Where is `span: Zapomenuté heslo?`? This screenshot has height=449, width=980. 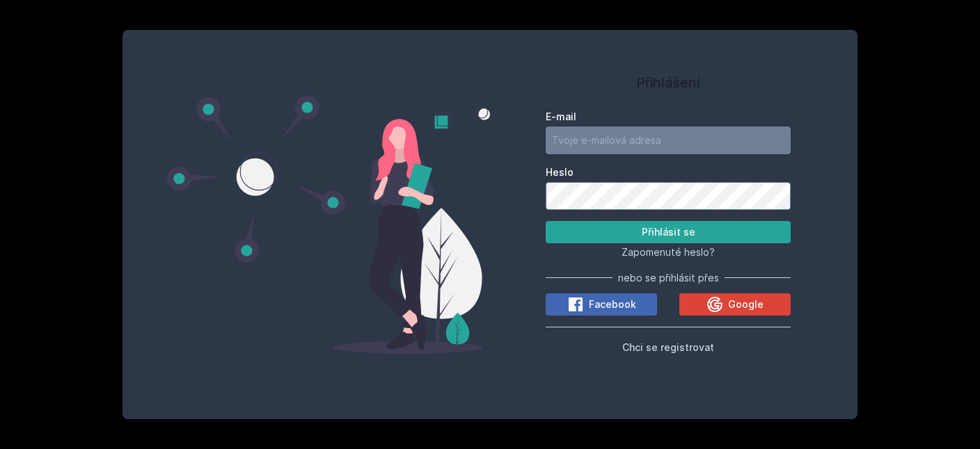 span: Zapomenuté heslo? is located at coordinates (668, 252).